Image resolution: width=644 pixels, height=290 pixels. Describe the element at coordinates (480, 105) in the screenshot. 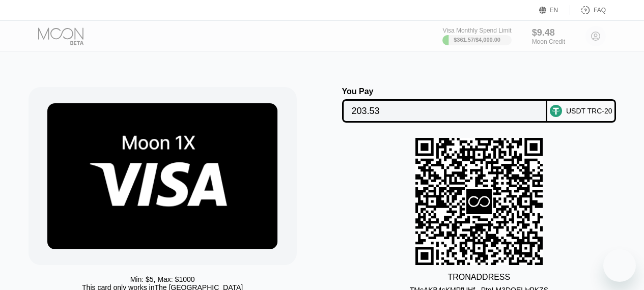

I see `div: You PayUSDT TRC-20` at that location.